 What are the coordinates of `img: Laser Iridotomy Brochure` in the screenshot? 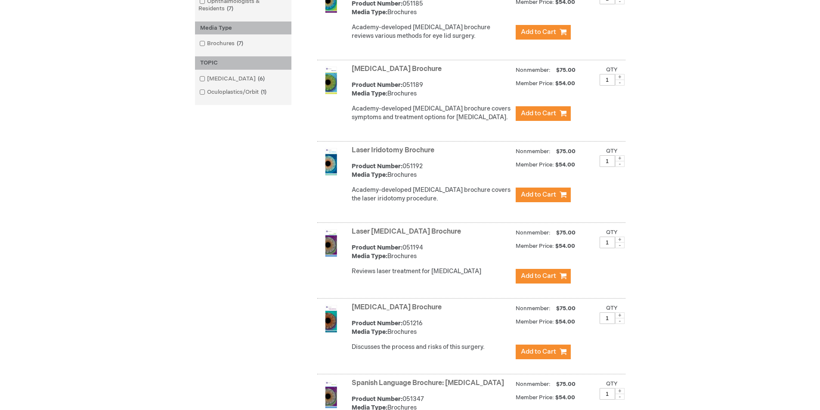 It's located at (331, 162).